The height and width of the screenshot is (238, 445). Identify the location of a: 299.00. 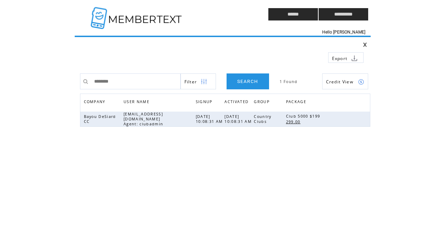
(295, 122).